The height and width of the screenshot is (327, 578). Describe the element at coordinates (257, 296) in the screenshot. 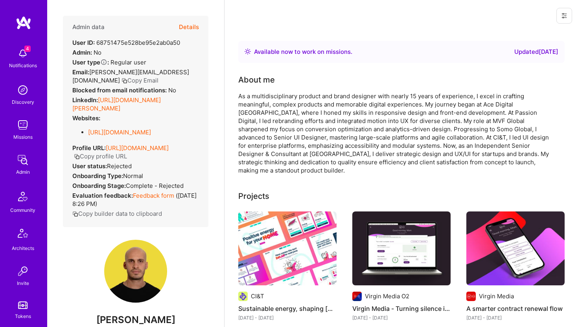

I see `div: CI&T` at that location.